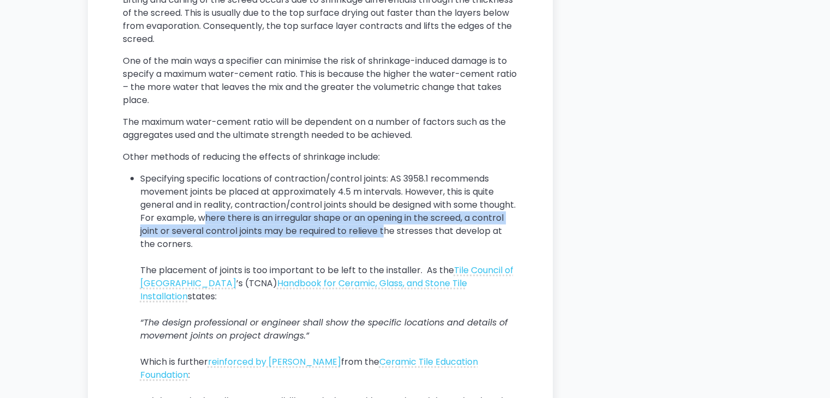  I want to click on a: Handbook for Ceramic, Glass, and Stone Tile Installation, so click(304, 290).